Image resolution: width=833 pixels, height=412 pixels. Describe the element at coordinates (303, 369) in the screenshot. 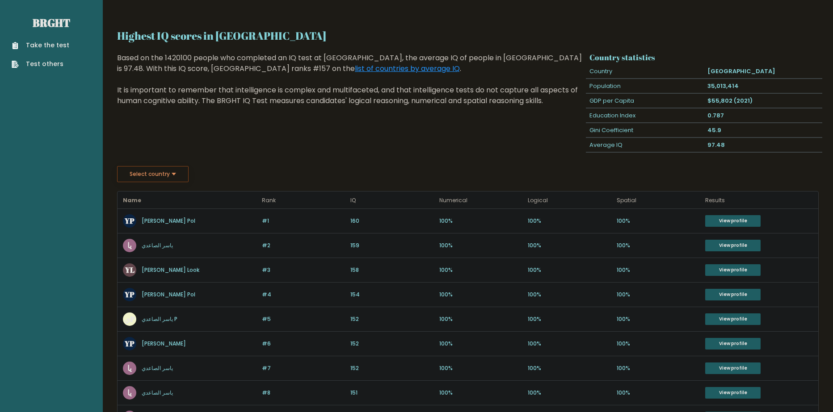

I see `p: #7` at that location.